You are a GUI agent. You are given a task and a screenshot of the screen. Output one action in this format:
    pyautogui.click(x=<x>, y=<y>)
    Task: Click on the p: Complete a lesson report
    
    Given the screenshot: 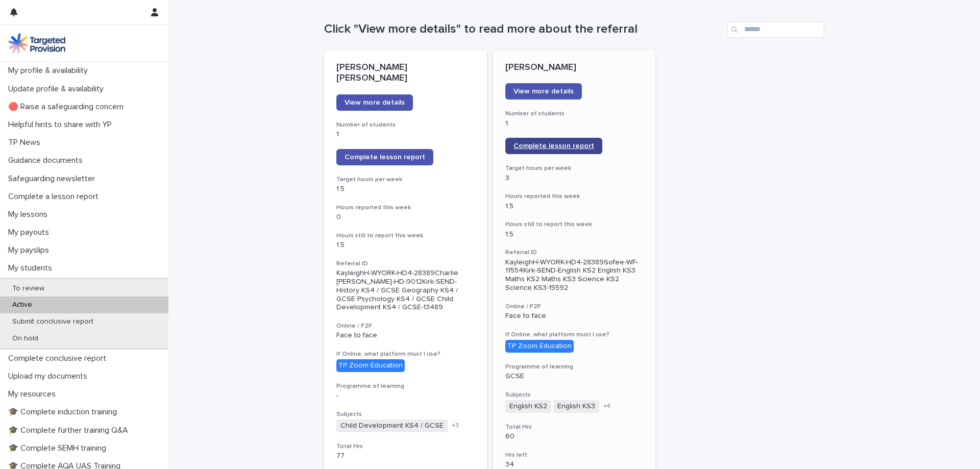 What is the action you would take?
    pyautogui.click(x=55, y=196)
    